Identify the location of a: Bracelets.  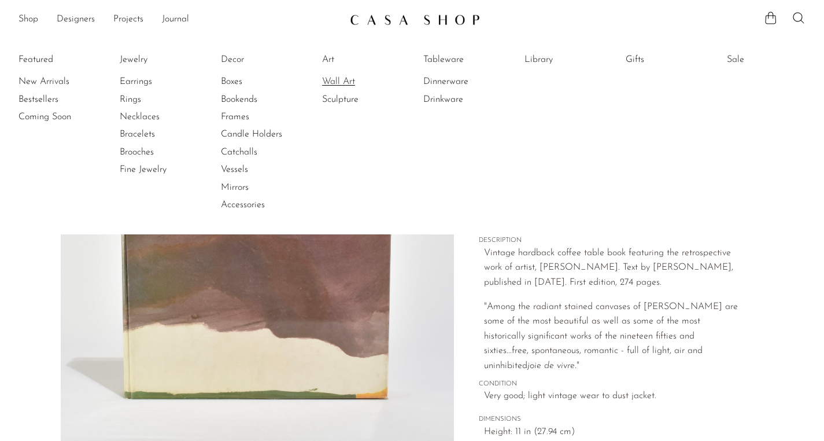
(163, 134).